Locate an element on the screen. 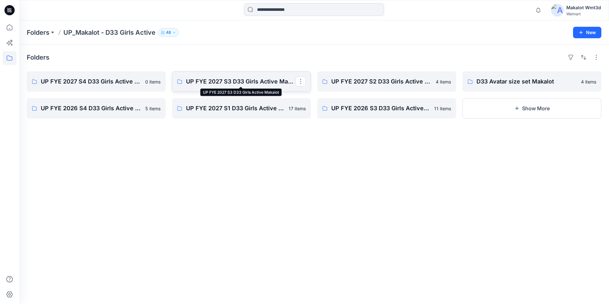 Image resolution: width=609 pixels, height=304 pixels. p: UP_Makalot - D33 Girls Active is located at coordinates (109, 32).